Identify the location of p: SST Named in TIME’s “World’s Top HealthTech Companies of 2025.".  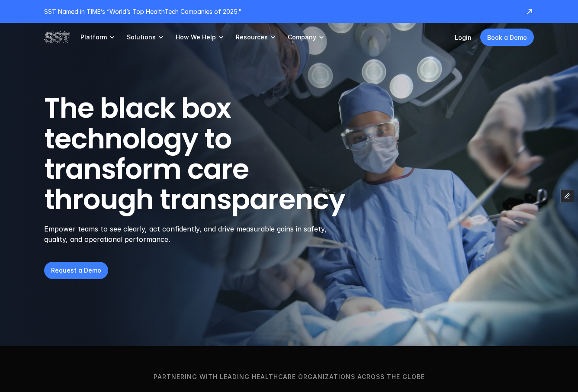
(281, 11).